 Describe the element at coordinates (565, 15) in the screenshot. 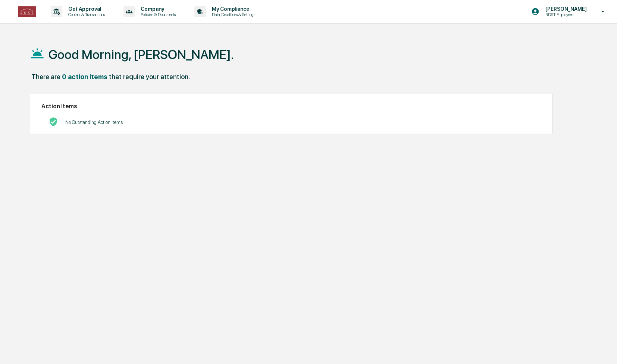

I see `p: RDST Employees` at that location.